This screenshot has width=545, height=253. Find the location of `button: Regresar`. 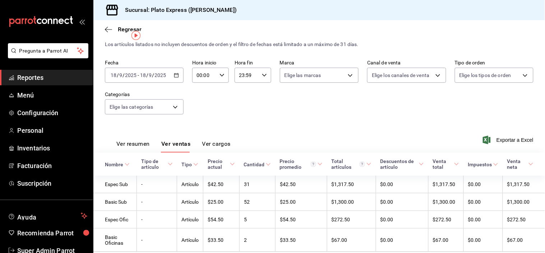

button: Regresar is located at coordinates (123, 29).